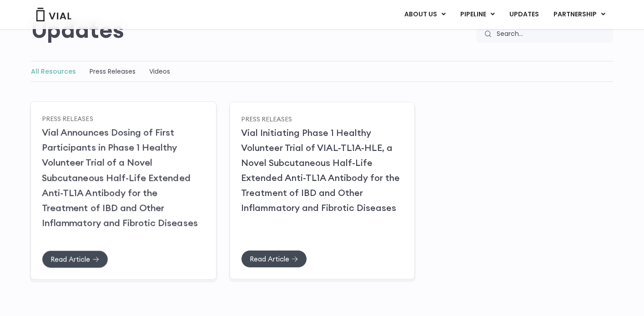 The image size is (644, 316). Describe the element at coordinates (524, 15) in the screenshot. I see `a: UPDATES` at that location.